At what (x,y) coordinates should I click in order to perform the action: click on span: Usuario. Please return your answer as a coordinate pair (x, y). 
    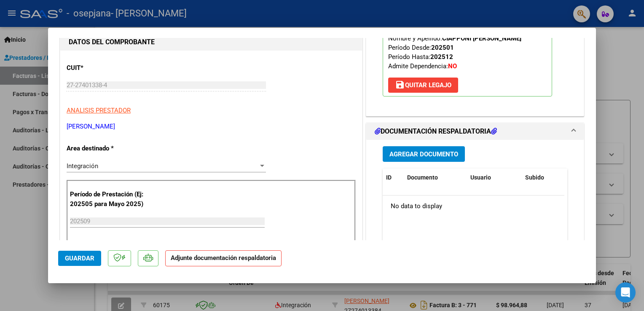
    Looking at the image, I should click on (480, 177).